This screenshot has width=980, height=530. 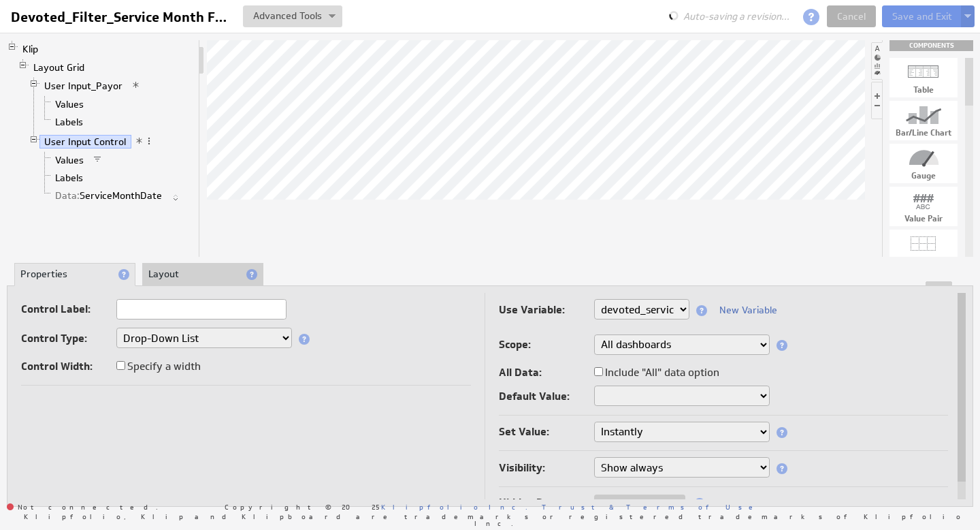 I want to click on span: Filter is applied, so click(x=97, y=159).